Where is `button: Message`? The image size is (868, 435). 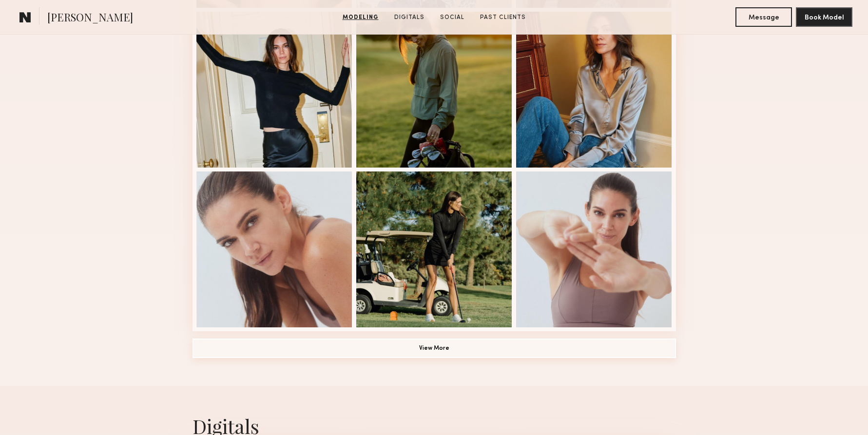 button: Message is located at coordinates (763, 17).